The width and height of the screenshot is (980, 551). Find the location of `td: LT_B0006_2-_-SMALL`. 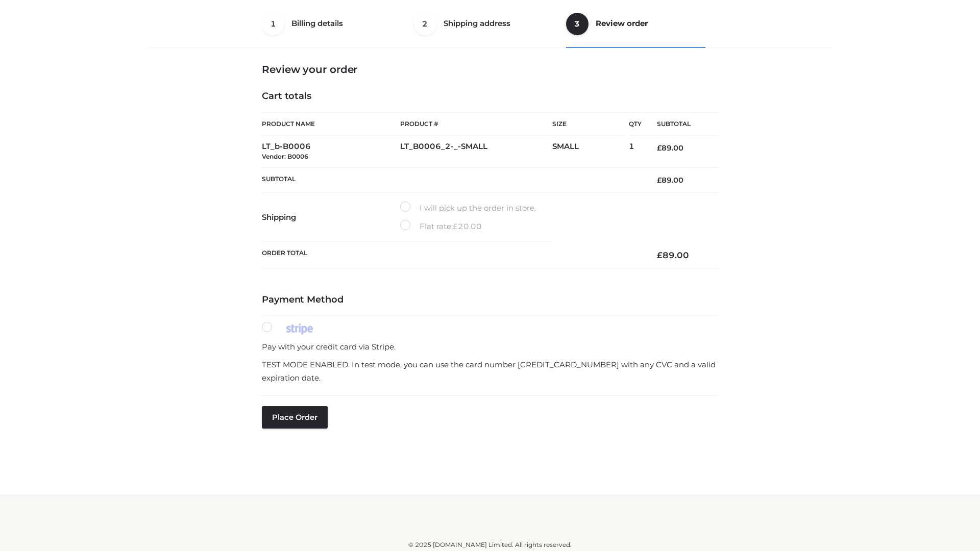

td: LT_B0006_2-_-SMALL is located at coordinates (476, 152).